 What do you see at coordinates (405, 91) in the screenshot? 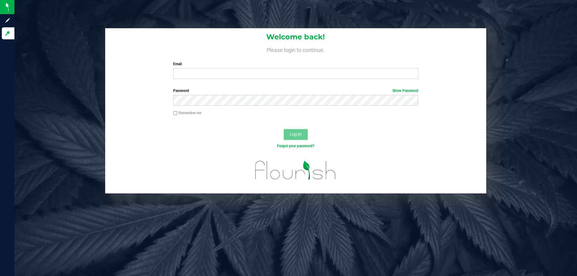
I see `a: Show Password` at bounding box center [405, 91].